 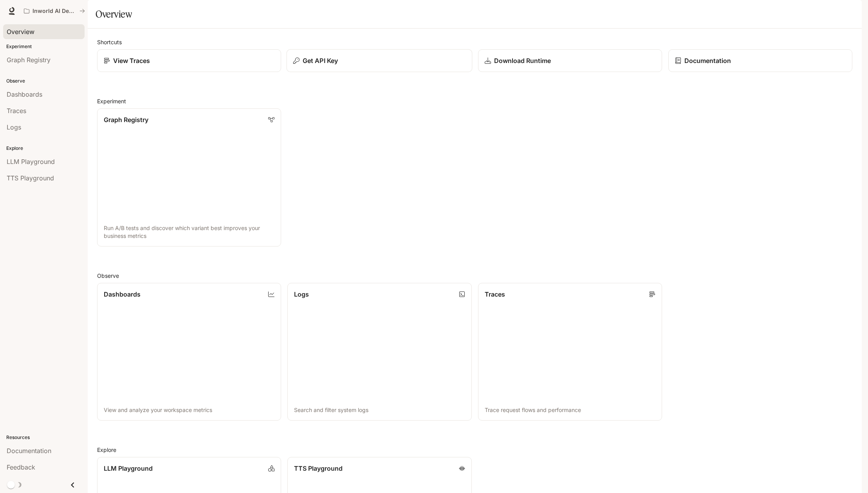 What do you see at coordinates (318, 469) in the screenshot?
I see `p: TTS Playground` at bounding box center [318, 469].